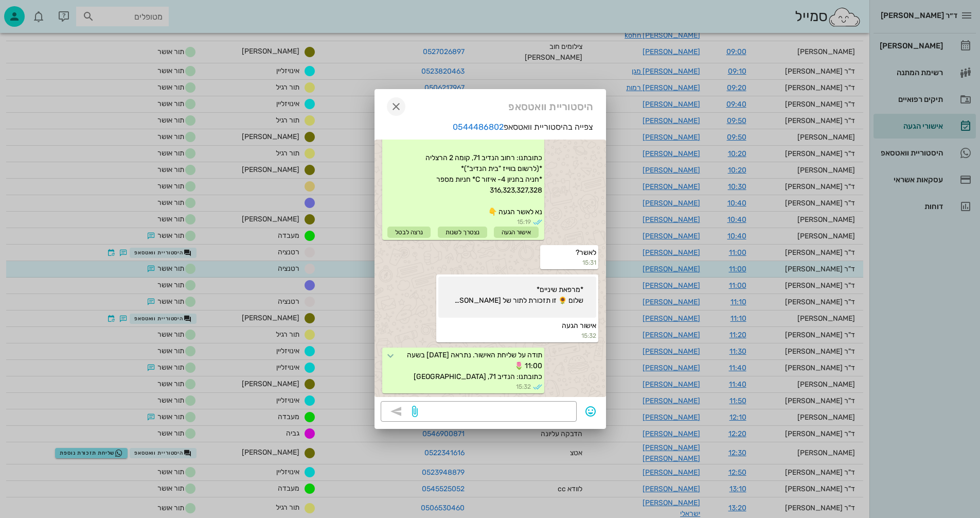 This screenshot has height=518, width=980. Describe the element at coordinates (586, 253) in the screenshot. I see `span: לאשר?` at that location.